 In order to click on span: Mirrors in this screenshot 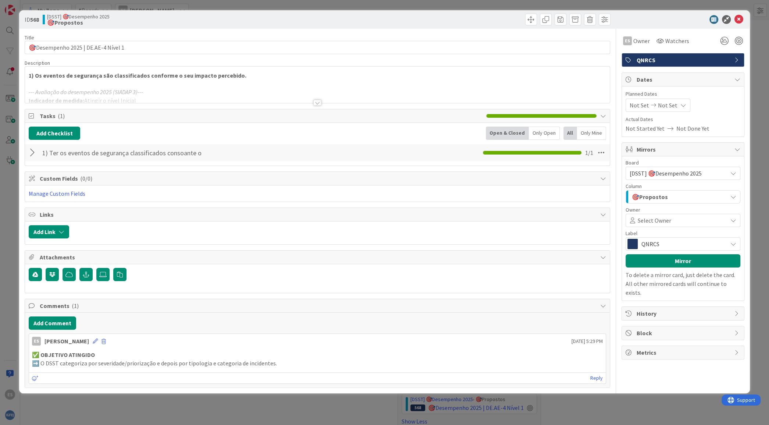, I will do `click(684, 149)`.